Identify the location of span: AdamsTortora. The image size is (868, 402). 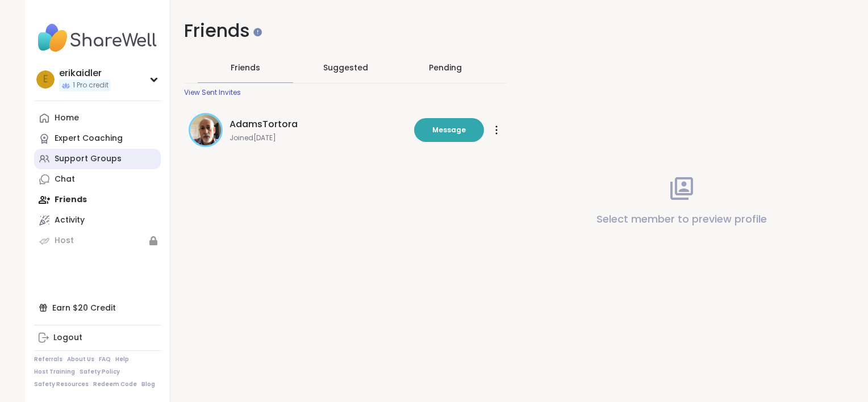
(263, 124).